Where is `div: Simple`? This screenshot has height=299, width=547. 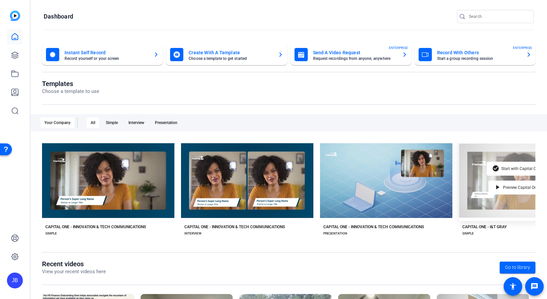 div: Simple is located at coordinates (112, 123).